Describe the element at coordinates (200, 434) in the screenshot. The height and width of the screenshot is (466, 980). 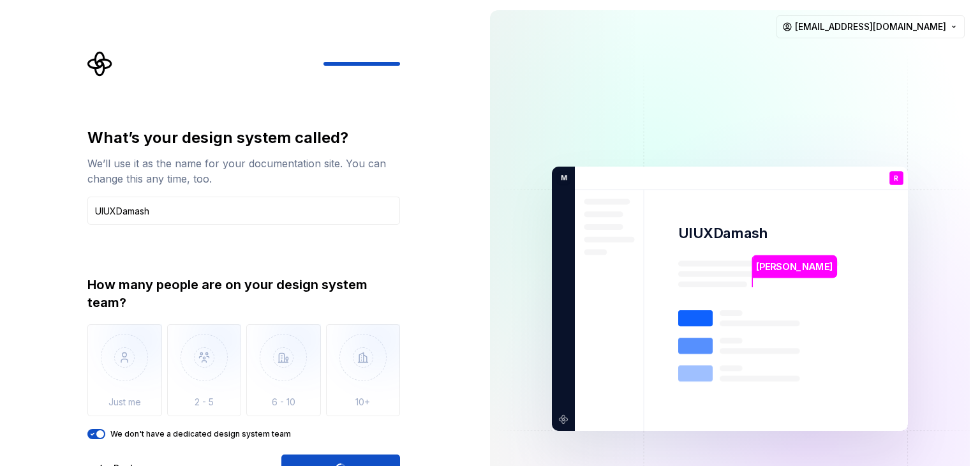
I see `label: We don't have a dedicated design system team` at that location.